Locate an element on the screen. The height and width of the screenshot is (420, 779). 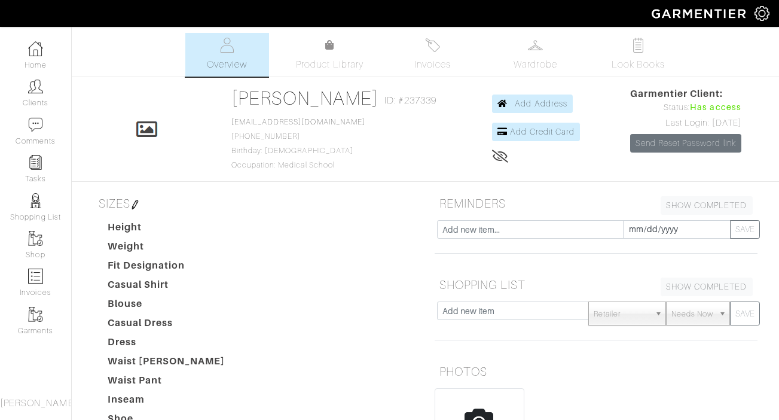
img: orders-icon-0abe47150d42831381b5fb84f609e132dff9fe21cb692f30cb5eec754e2cba89.png is located at coordinates (35, 276).